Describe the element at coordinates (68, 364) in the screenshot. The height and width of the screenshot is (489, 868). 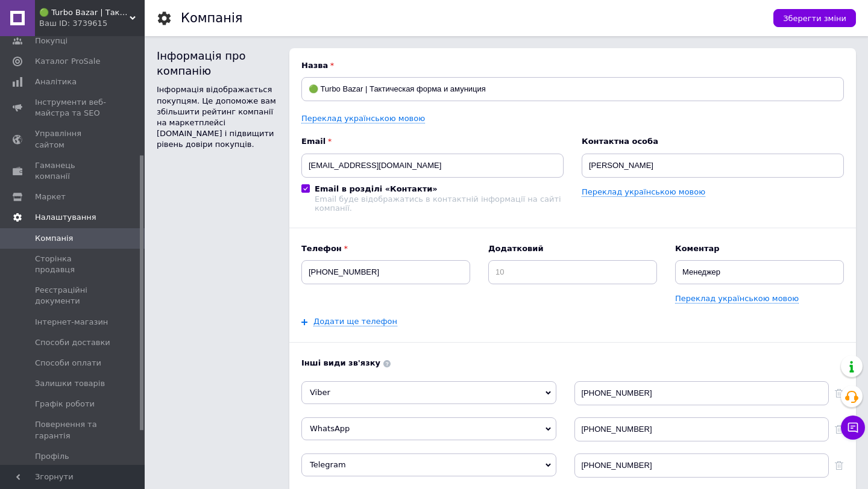
I see `span: Способи оплати` at that location.